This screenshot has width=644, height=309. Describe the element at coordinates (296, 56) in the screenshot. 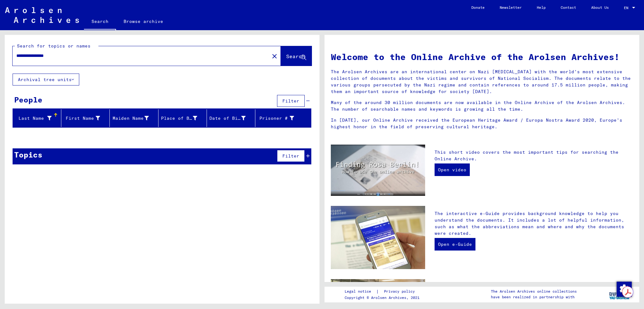

I see `button: Search` at that location.